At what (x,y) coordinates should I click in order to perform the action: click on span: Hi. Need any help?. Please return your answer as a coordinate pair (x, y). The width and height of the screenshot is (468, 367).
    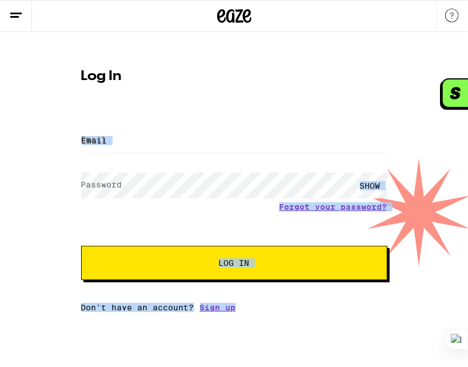
    Looking at the image, I should click on (45, 13).